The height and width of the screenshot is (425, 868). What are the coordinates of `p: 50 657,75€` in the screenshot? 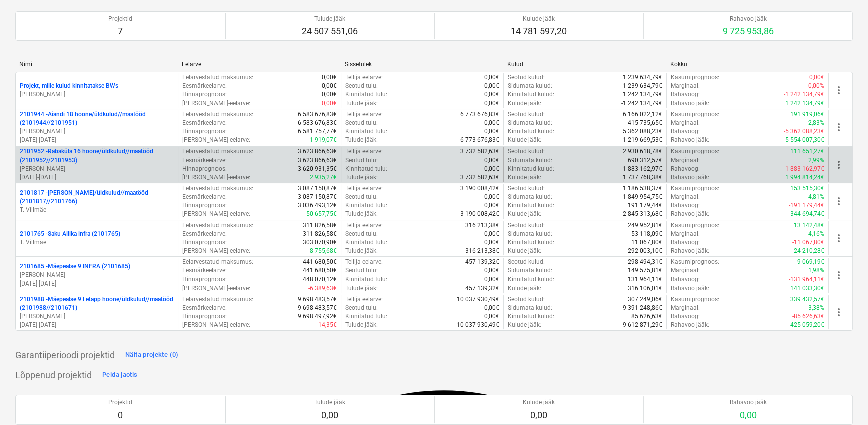 It's located at (321, 213).